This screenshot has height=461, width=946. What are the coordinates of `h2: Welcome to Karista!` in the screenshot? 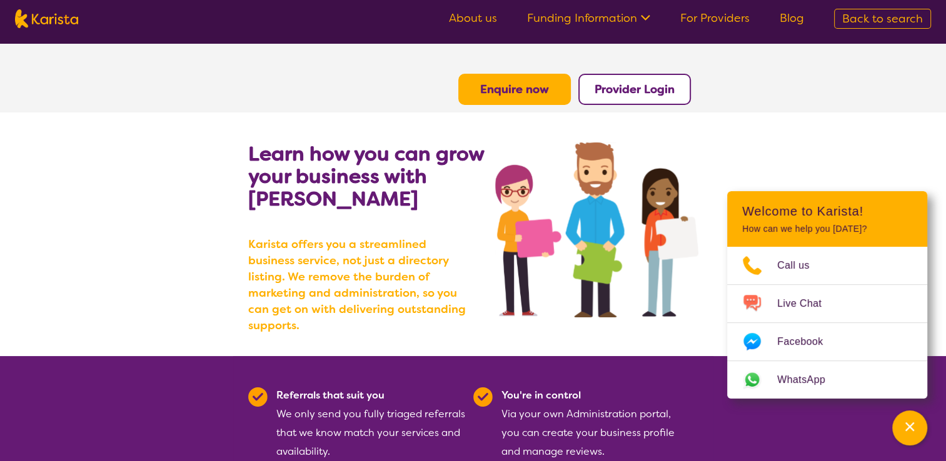 It's located at (827, 211).